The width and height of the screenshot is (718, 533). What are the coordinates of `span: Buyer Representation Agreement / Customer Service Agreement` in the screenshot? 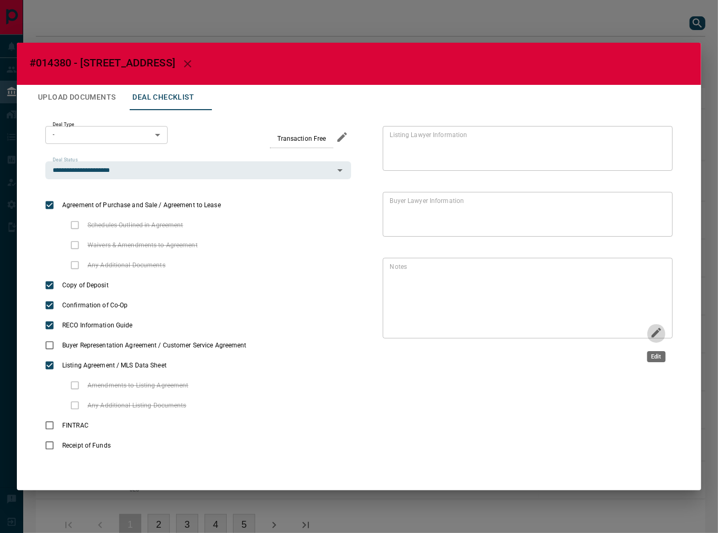 It's located at (154, 345).